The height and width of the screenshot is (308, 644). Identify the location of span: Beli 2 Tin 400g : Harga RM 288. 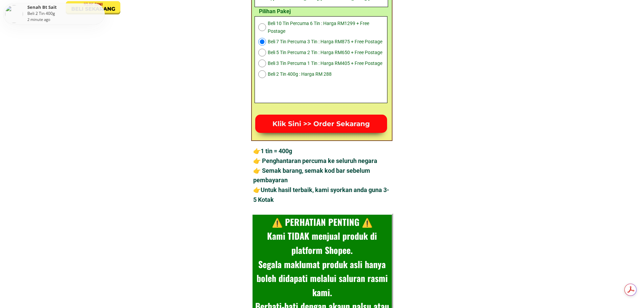
(326, 74).